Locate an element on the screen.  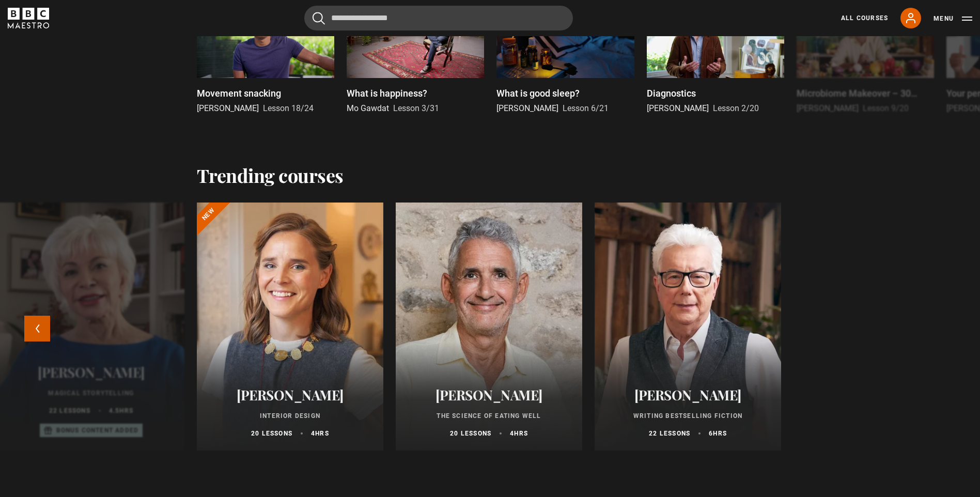
a: All Courses is located at coordinates (864, 18).